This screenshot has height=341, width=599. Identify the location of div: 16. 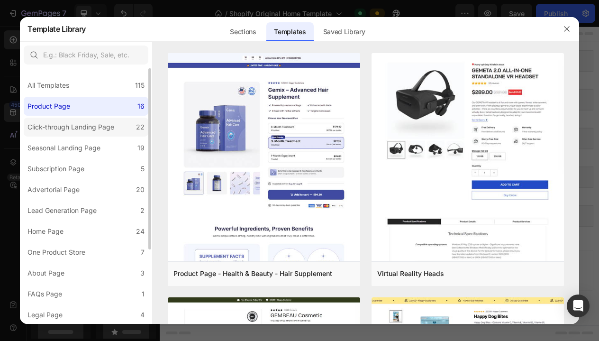
(141, 106).